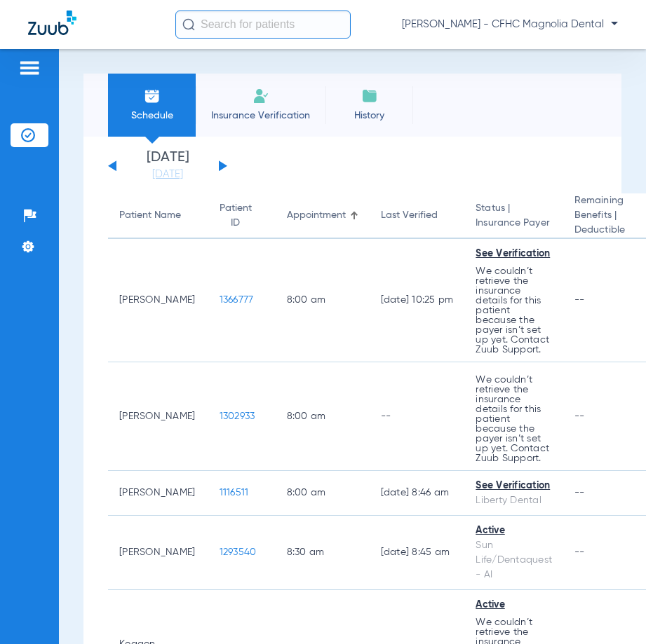  I want to click on img: Manual Insurance Verification, so click(261, 96).